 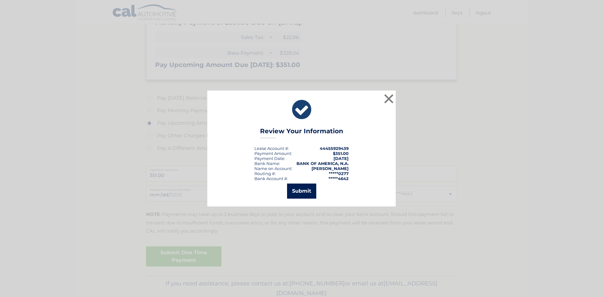 What do you see at coordinates (322, 163) in the screenshot?
I see `strong: BANK OF AMERICA, N.A.` at bounding box center [322, 163].